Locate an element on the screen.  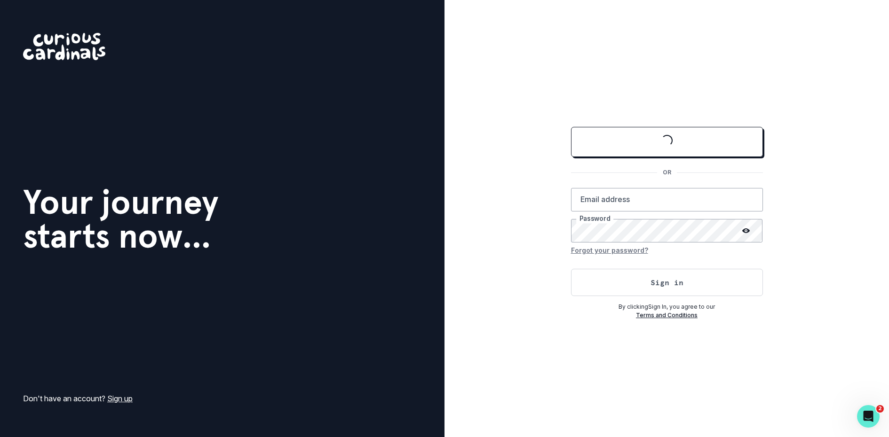
span: 2 is located at coordinates (880, 409).